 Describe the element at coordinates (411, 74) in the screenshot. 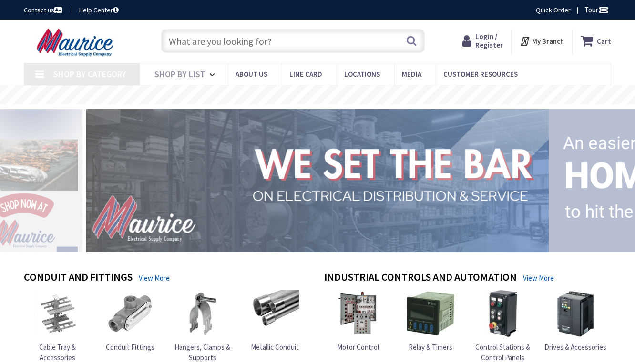

I see `span: Media` at that location.